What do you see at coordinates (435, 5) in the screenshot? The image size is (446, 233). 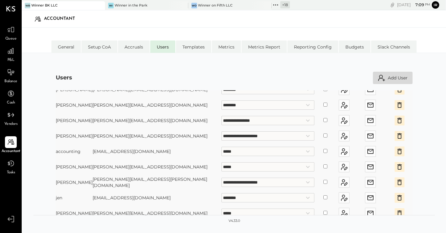 I see `button: Ir` at bounding box center [435, 5].